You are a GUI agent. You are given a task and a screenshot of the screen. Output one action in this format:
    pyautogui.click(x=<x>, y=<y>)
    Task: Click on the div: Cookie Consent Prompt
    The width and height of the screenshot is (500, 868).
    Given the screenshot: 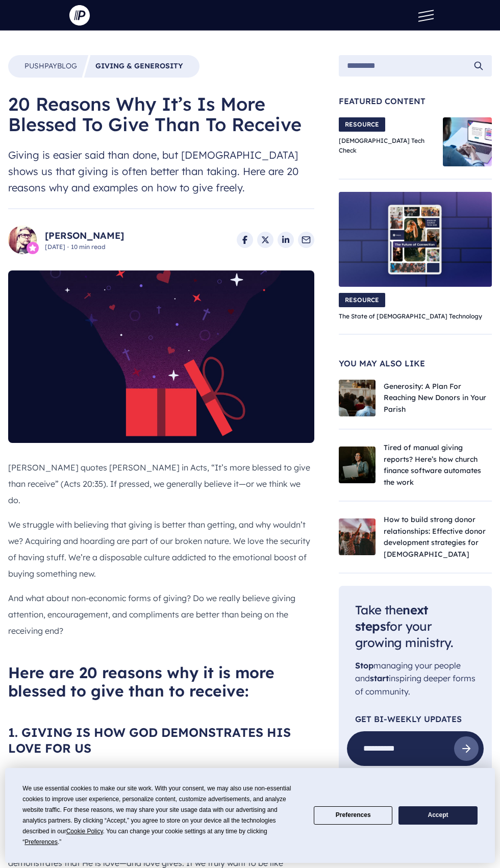 What is the action you would take?
    pyautogui.click(x=250, y=815)
    